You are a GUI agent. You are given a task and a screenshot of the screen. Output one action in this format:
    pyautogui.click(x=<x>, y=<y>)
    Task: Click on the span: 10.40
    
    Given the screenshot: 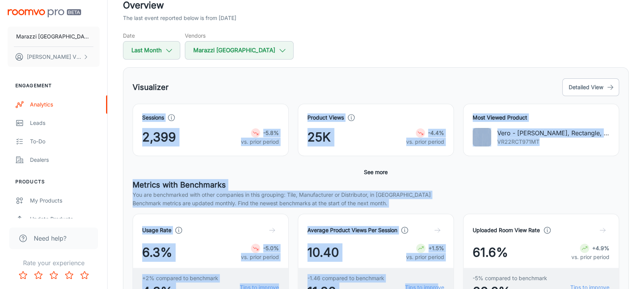 What is the action you would take?
    pyautogui.click(x=323, y=253)
    